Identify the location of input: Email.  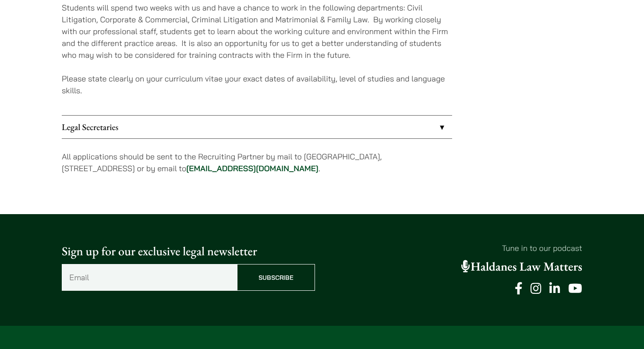
(149, 277).